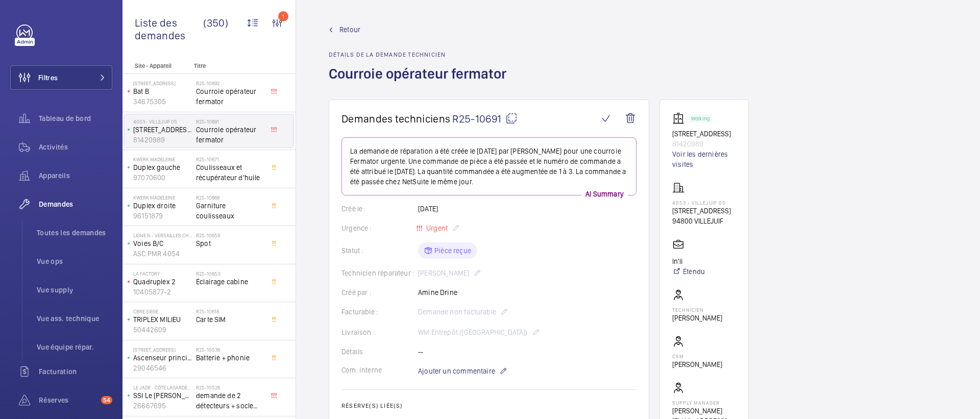 The width and height of the screenshot is (980, 419). Describe the element at coordinates (163, 243) in the screenshot. I see `p: Voies B/C` at that location.